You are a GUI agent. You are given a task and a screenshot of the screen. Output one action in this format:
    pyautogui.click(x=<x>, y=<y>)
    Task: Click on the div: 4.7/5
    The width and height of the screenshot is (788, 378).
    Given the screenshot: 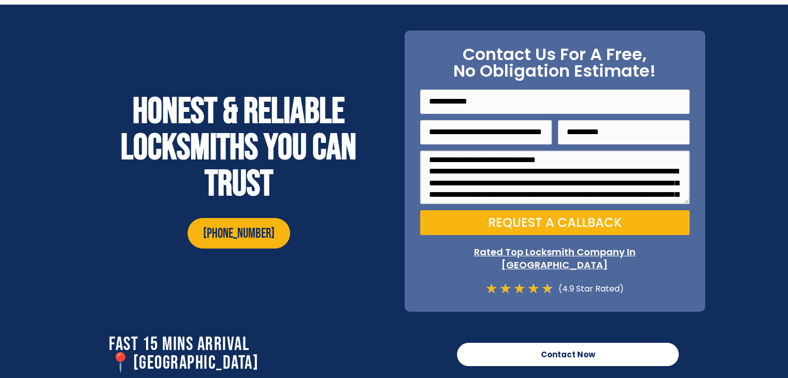 What is the action you would take?
    pyautogui.click(x=519, y=288)
    